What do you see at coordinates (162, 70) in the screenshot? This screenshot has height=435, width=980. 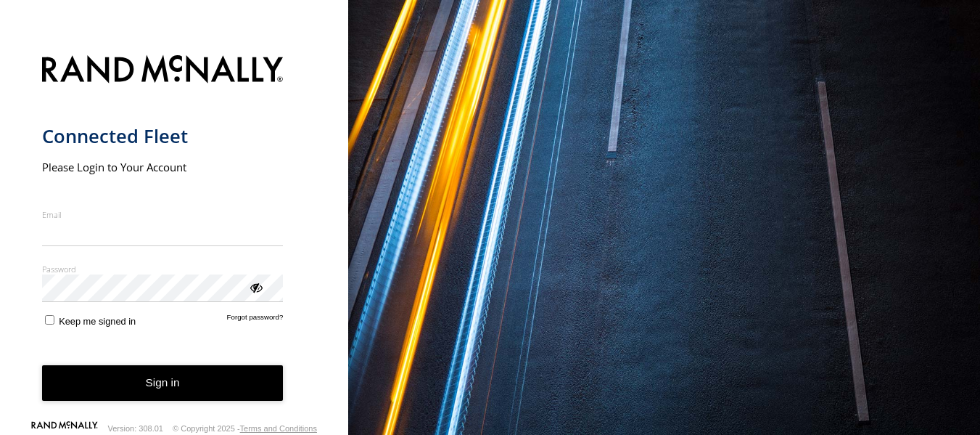 I see `img: Rand McNally` at bounding box center [162, 70].